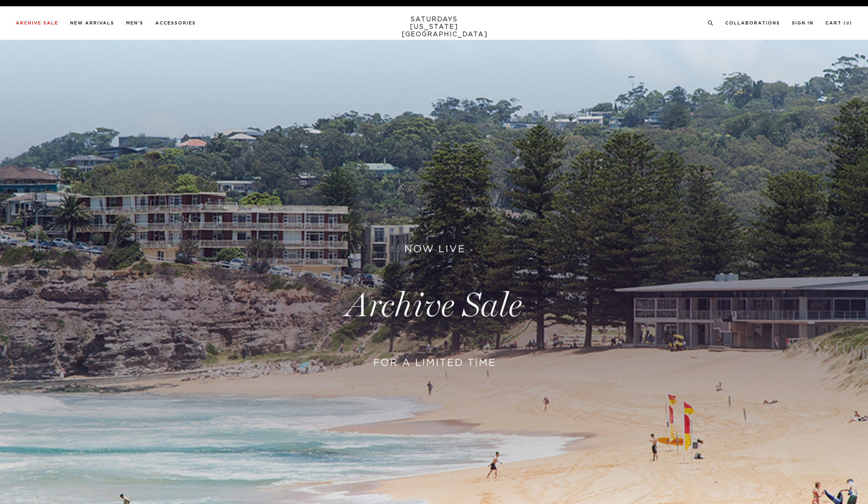 Image resolution: width=868 pixels, height=504 pixels. I want to click on small: 0, so click(848, 23).